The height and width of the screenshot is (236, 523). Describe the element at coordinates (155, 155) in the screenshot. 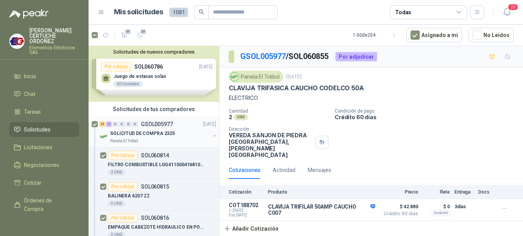

I see `p: SOL060814` at that location.